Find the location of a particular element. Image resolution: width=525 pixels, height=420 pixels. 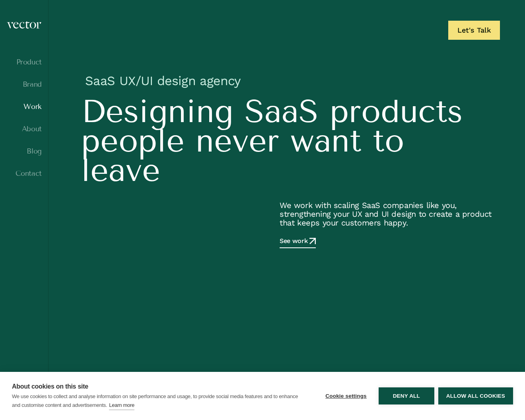

span: SaaS is located at coordinates (281, 111).